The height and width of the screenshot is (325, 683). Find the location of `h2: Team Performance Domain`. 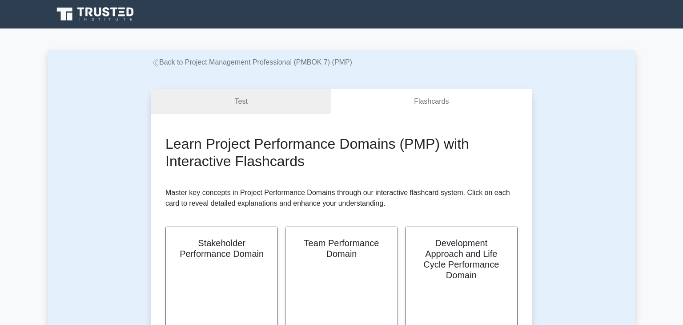

h2: Team Performance Domain is located at coordinates (341, 248).